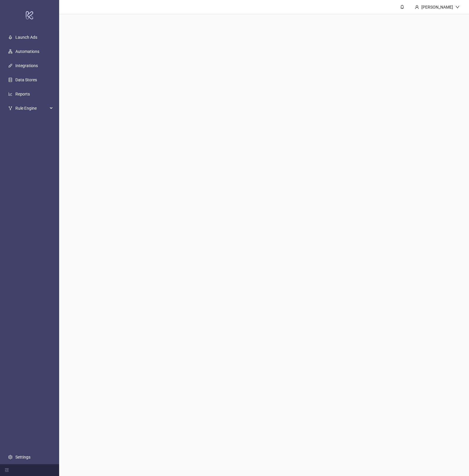  I want to click on a: Data Stores, so click(26, 80).